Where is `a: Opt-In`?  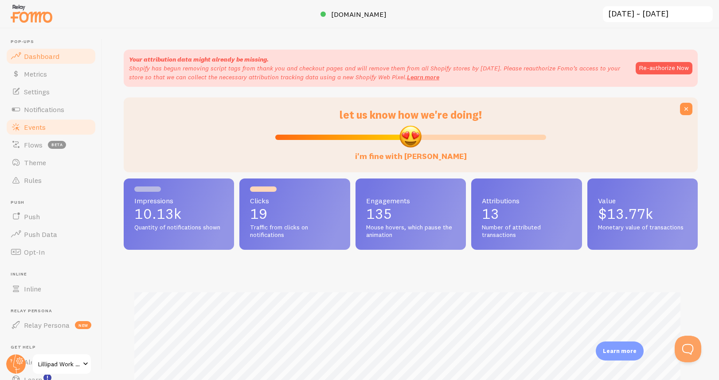 a: Opt-In is located at coordinates (51, 252).